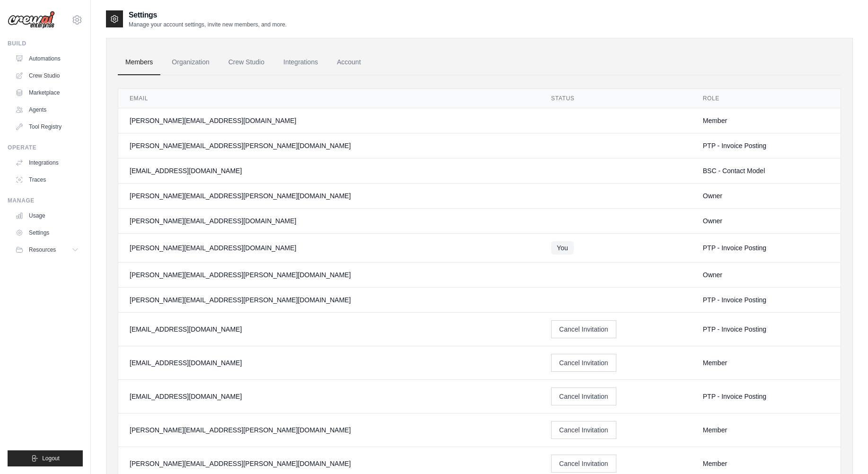  I want to click on div: Manage, so click(45, 201).